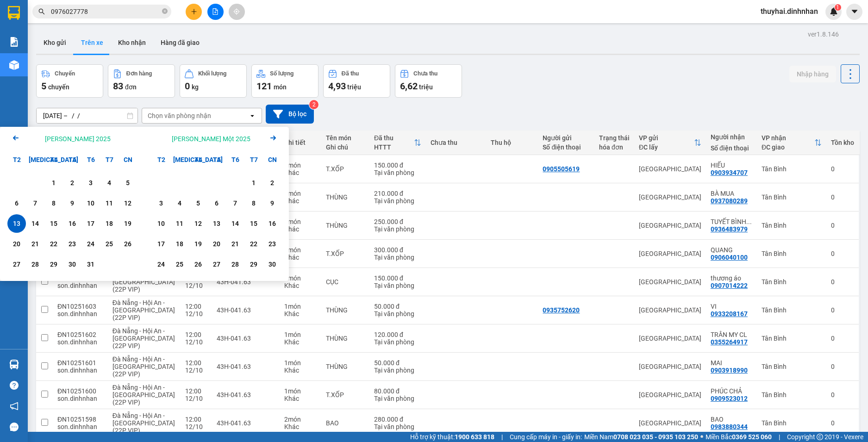  Describe the element at coordinates (54, 224) in the screenshot. I see `div: 15` at that location.